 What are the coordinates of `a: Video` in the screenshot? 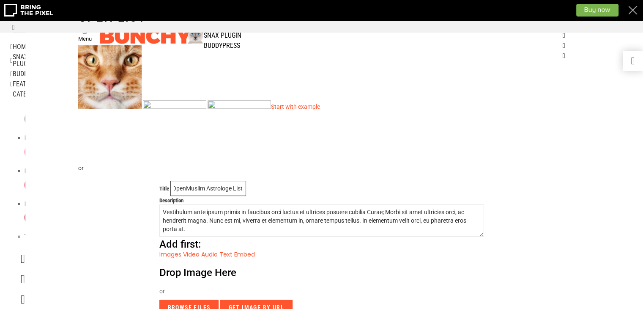 It's located at (191, 254).